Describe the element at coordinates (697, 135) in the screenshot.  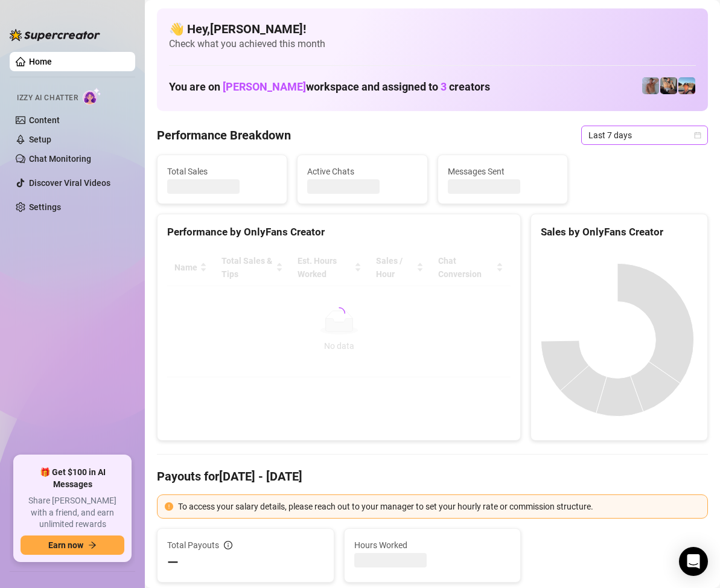
I see `span: calendar` at that location.